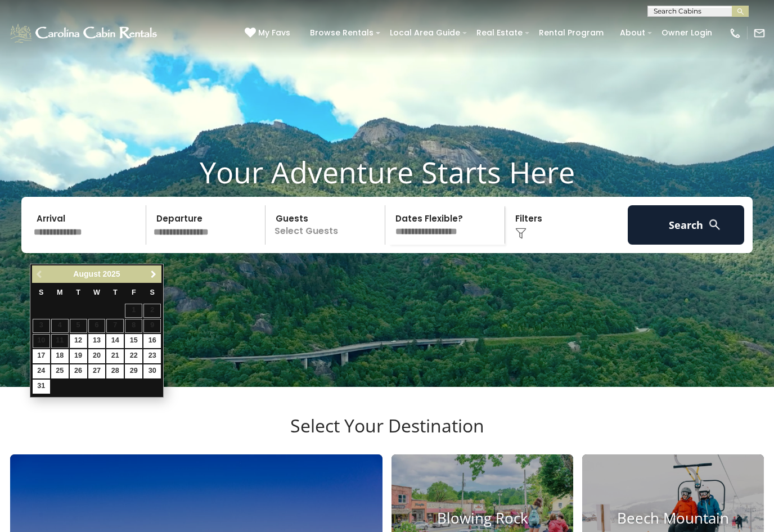  Describe the element at coordinates (97, 292) in the screenshot. I see `span: Wednesday` at that location.